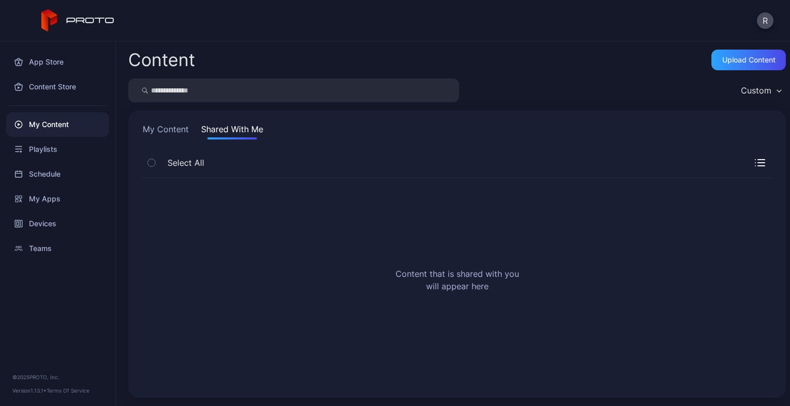 Image resolution: width=790 pixels, height=406 pixels. Describe the element at coordinates (57, 62) in the screenshot. I see `a: App Store` at that location.